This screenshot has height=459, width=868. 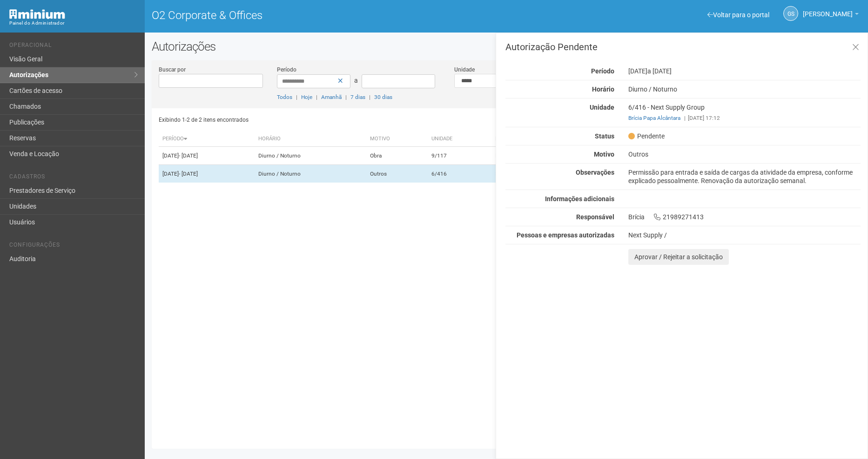 What do you see at coordinates (744, 217) in the screenshot?
I see `div: Brícia 21989271413` at bounding box center [744, 217].